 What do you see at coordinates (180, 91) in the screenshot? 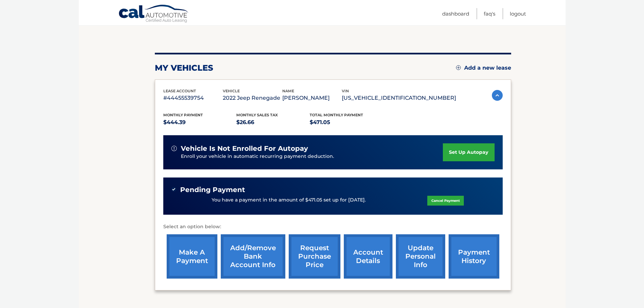
I see `span: lease account` at bounding box center [180, 91].